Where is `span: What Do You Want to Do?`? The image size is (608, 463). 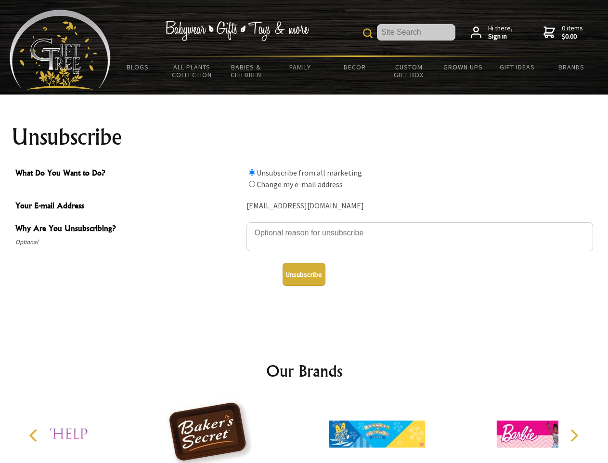 span: What Do You Want to Do? is located at coordinates (129, 173).